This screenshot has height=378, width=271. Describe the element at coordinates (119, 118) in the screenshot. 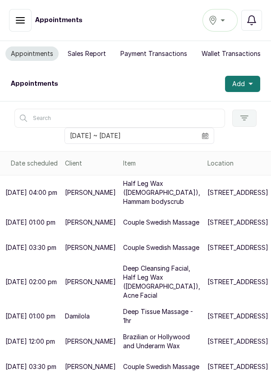

I see `input: Search` at that location.